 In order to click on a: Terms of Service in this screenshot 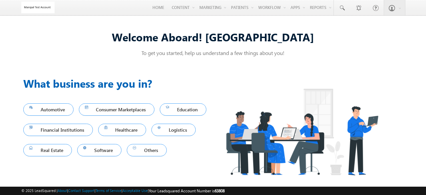, I will do `click(109, 190)`.